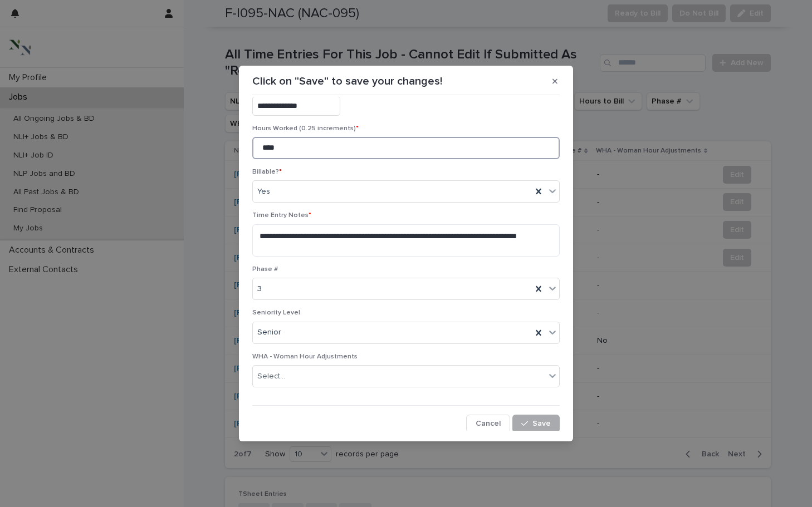 The image size is (812, 507). I want to click on span: Save, so click(541, 423).